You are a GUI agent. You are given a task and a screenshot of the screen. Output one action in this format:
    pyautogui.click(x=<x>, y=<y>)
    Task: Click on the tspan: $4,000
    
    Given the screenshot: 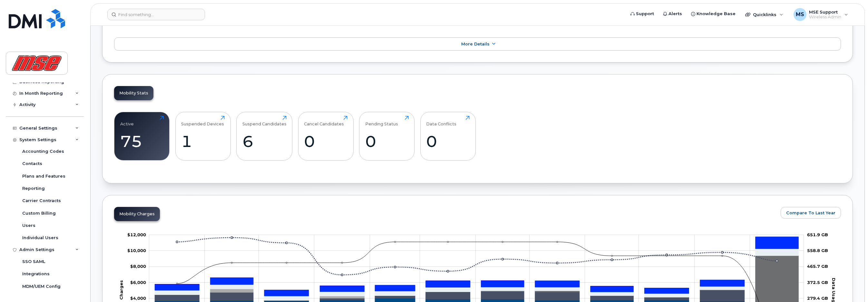 What is the action you would take?
    pyautogui.click(x=138, y=299)
    